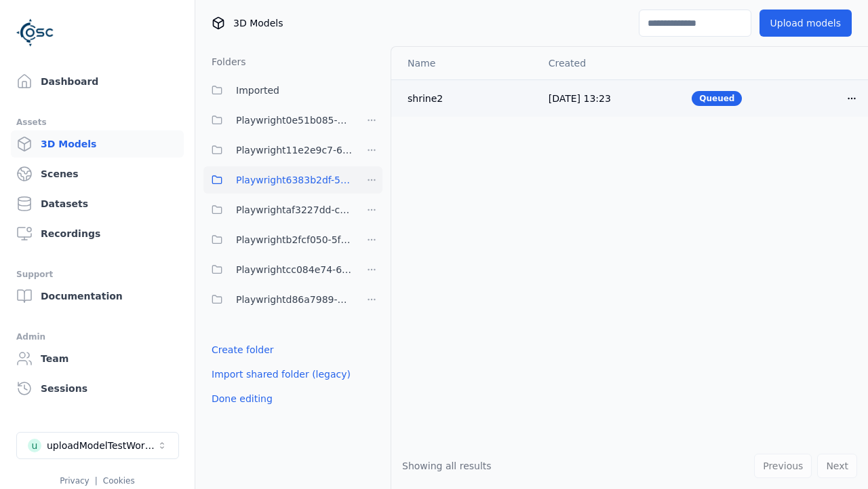 The image size is (868, 489). I want to click on a: Create folder, so click(243, 349).